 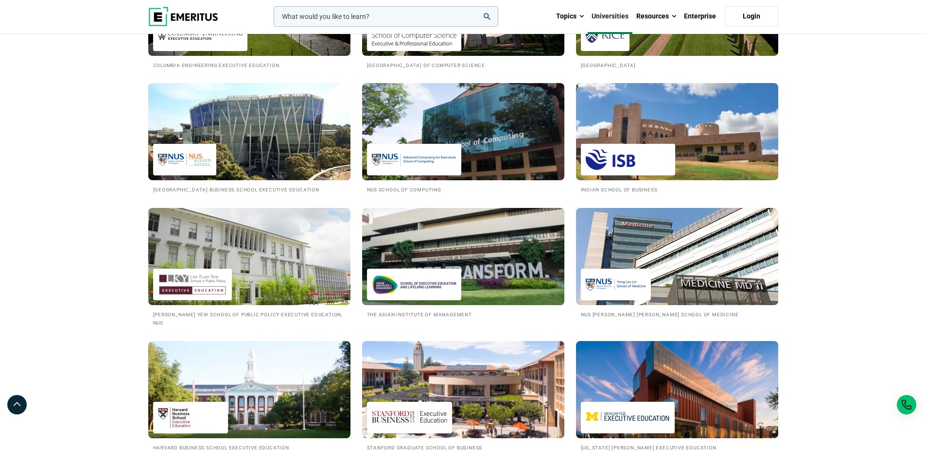 What do you see at coordinates (414, 159) in the screenshot?
I see `img: NUS School of Computing` at bounding box center [414, 159].